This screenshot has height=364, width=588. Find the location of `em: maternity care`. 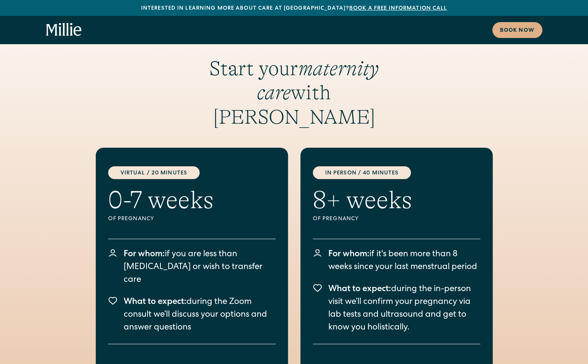

em: maternity care is located at coordinates (318, 81).